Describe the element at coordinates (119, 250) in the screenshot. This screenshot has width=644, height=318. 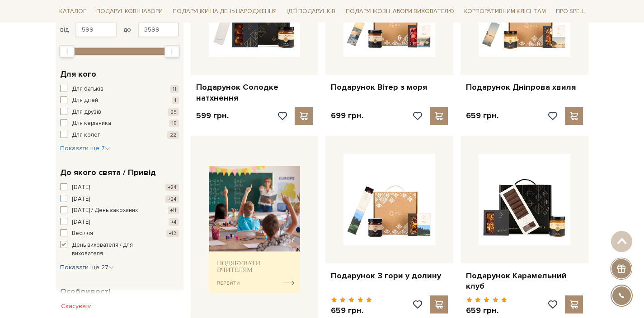
I see `button: День вихователя / для вихователя` at that location.